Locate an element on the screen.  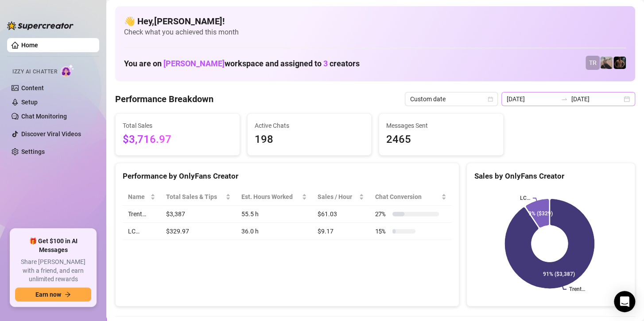
div: Performance by OnlyFans Creator is located at coordinates (287, 176).